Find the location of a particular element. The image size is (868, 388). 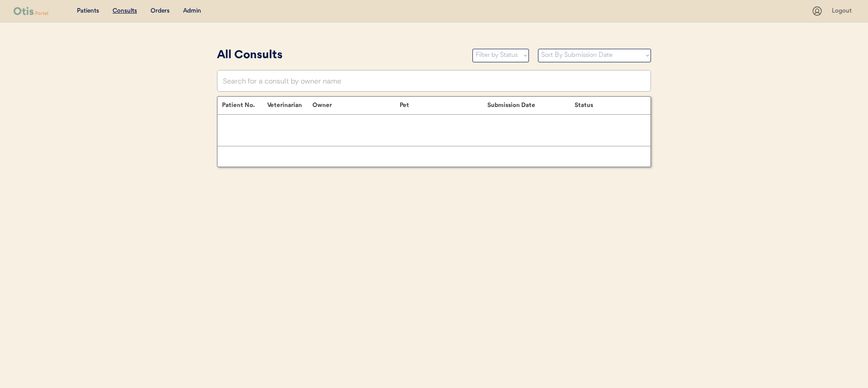

u: Consults is located at coordinates (125, 11).